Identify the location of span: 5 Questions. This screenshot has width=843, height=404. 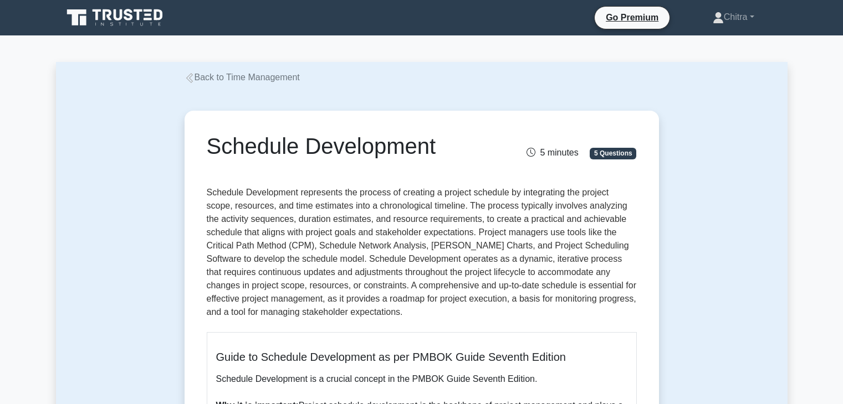
(613, 153).